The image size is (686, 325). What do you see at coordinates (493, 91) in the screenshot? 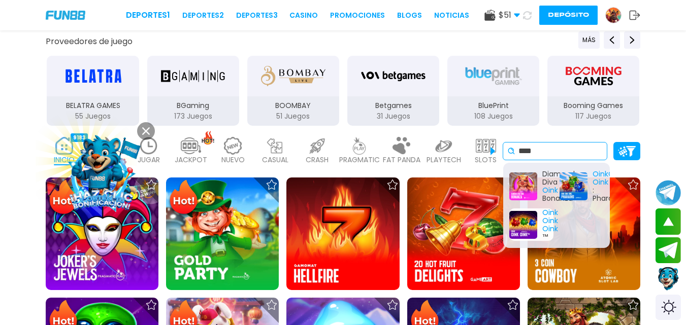
I see `button: BluePrint` at bounding box center [493, 91].